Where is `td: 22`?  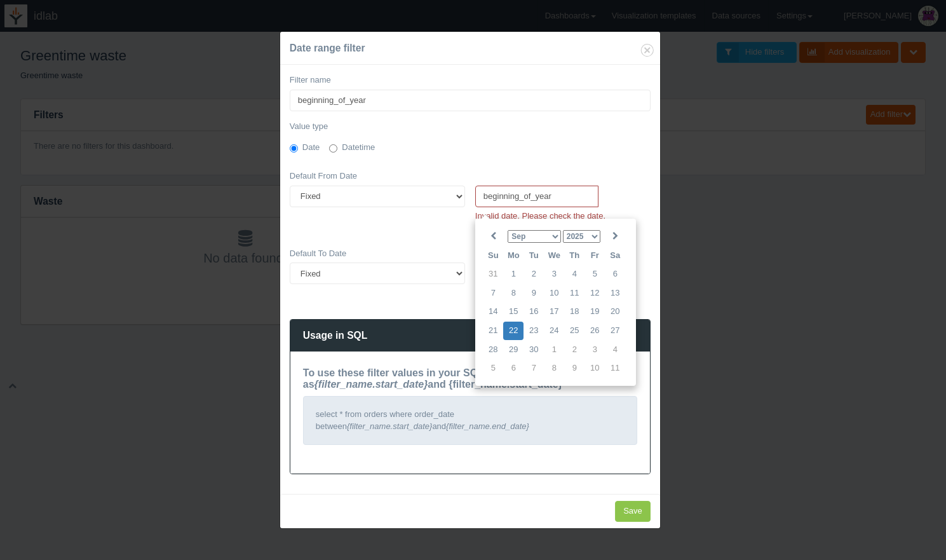 td: 22 is located at coordinates (513, 331).